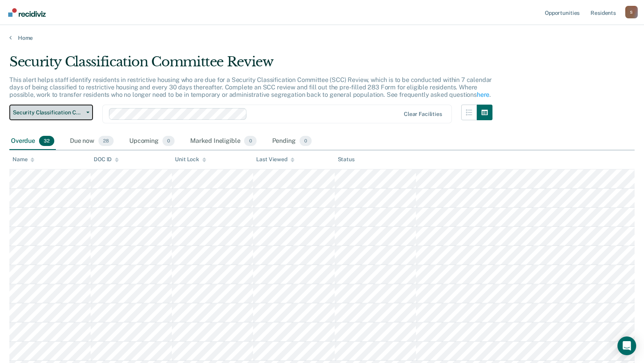 The width and height of the screenshot is (644, 363). What do you see at coordinates (251, 65) in the screenshot?
I see `div: Security Classification Committee Review` at bounding box center [251, 65].